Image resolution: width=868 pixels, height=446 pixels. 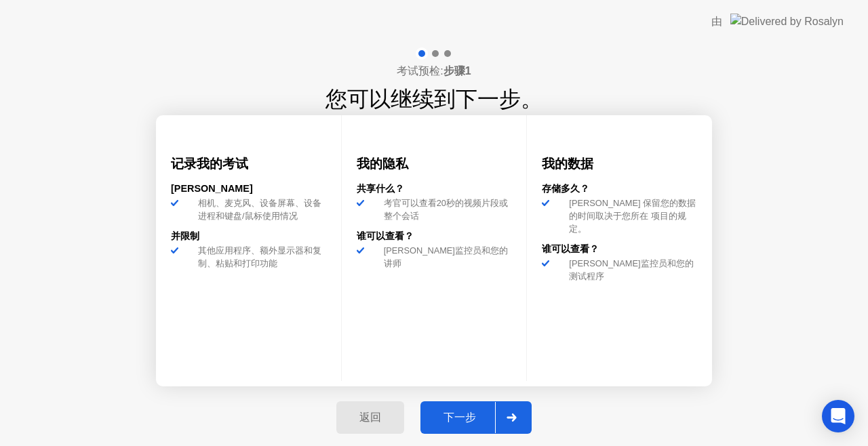 What do you see at coordinates (476, 418) in the screenshot?
I see `button: 下一步` at bounding box center [476, 418].